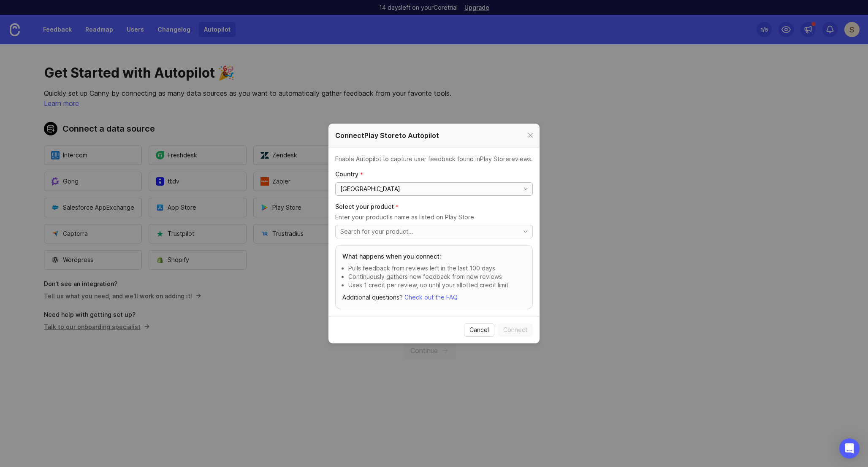  Describe the element at coordinates (434, 207) in the screenshot. I see `p: Select your product` at that location.